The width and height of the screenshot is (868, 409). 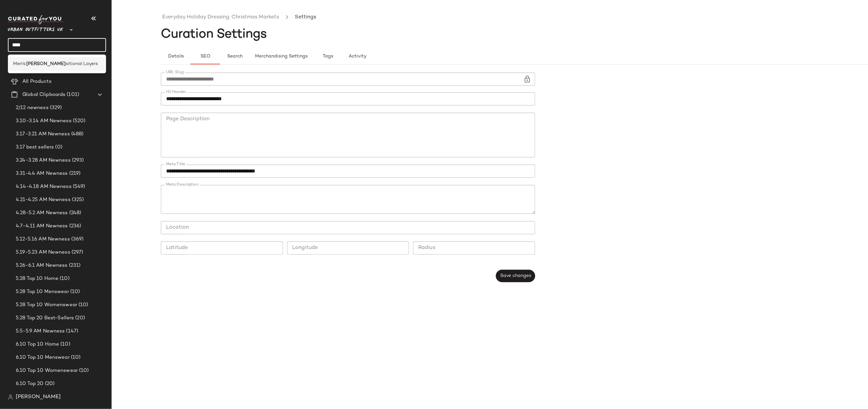 What do you see at coordinates (47, 371) in the screenshot?
I see `span: 6.10 Top 10 Womenswear` at bounding box center [47, 371].